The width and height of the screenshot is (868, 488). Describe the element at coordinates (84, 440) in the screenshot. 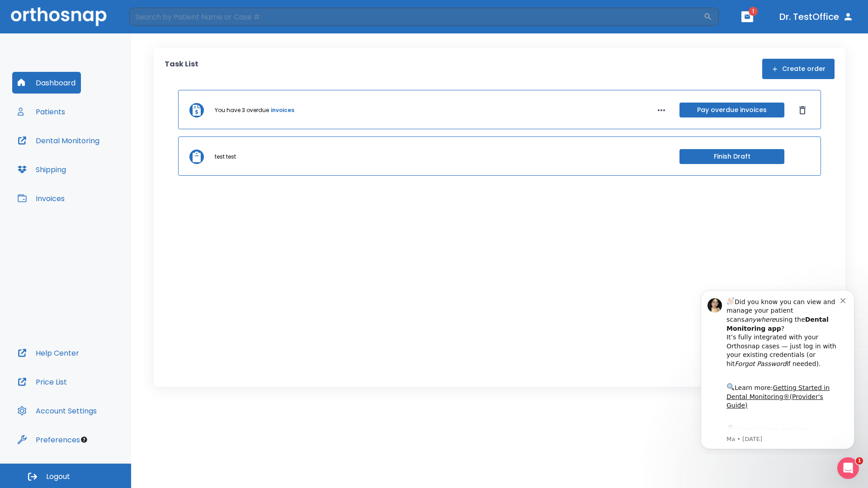

I see `div: Tooltip anchor` at that location.